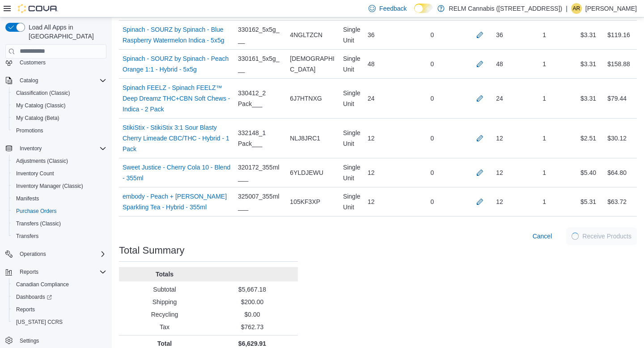 This screenshot has width=644, height=348. I want to click on span: Dashboards, so click(34, 297).